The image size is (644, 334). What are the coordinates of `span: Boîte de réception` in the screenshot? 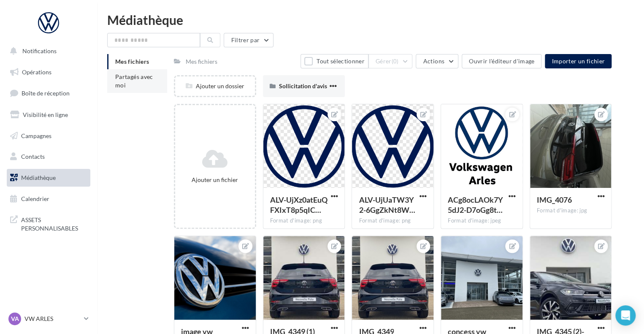 It's located at (46, 93).